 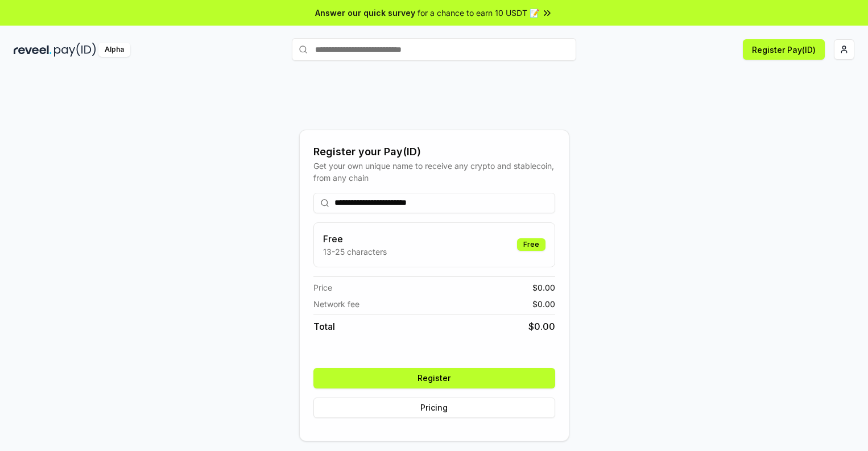 What do you see at coordinates (323, 287) in the screenshot?
I see `span: Price` at bounding box center [323, 287].